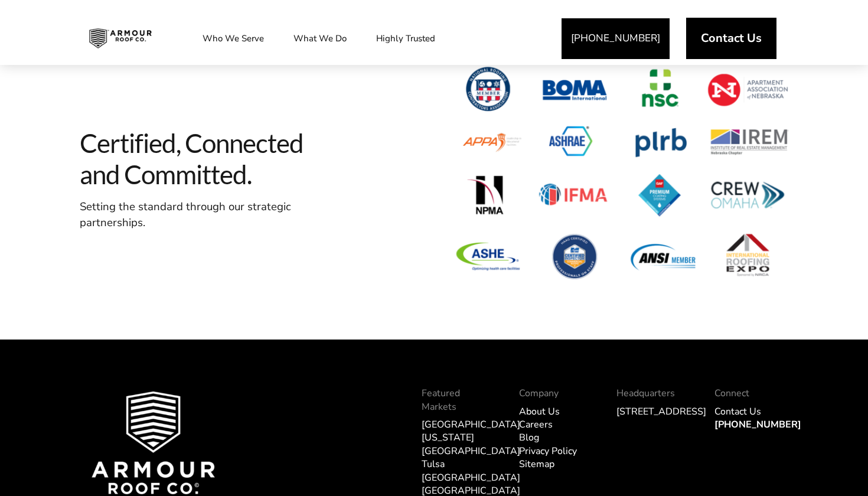 The image size is (868, 496). Describe the element at coordinates (653, 393) in the screenshot. I see `p: Headquarters` at that location.